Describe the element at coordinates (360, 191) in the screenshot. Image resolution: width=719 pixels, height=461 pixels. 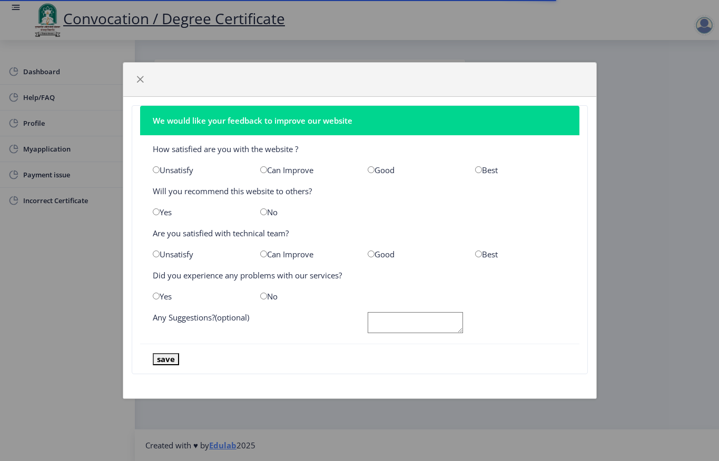
I see `div: Will you recommend this website to others?` at that location.